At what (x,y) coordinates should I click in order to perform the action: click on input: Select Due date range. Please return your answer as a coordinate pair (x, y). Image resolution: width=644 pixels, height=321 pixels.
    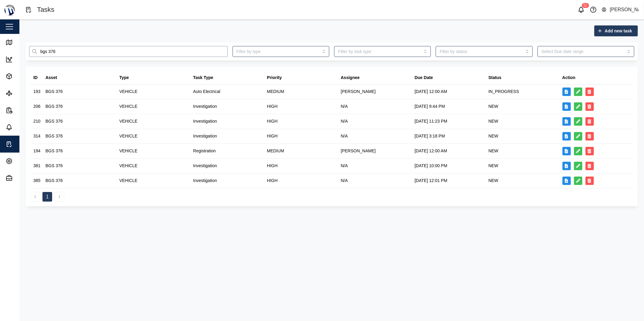
    Looking at the image, I should click on (586, 51).